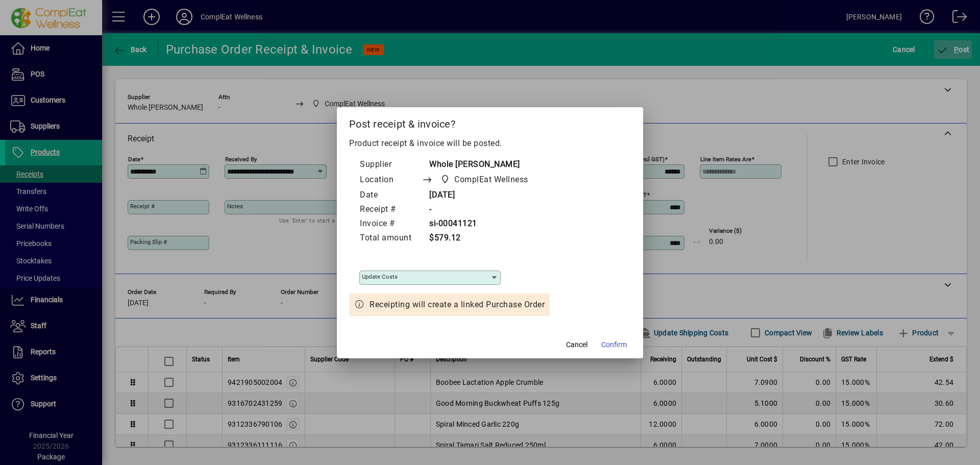 The image size is (980, 465). I want to click on button: Confirm, so click(614, 345).